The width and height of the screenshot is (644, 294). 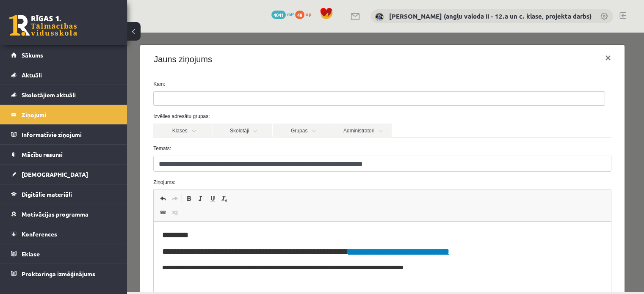 What do you see at coordinates (235, 98) in the screenshot?
I see `a: Administratori` at bounding box center [235, 98].